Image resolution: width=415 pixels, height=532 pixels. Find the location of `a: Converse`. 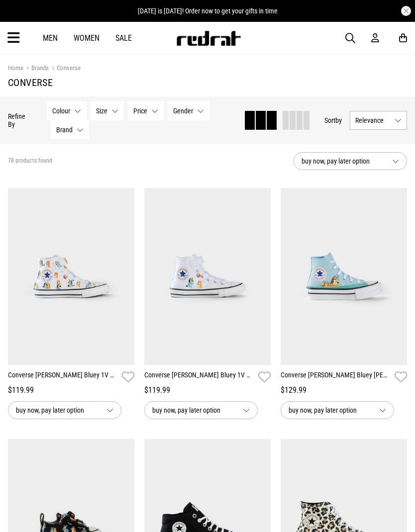

a: Converse is located at coordinates (64, 69).